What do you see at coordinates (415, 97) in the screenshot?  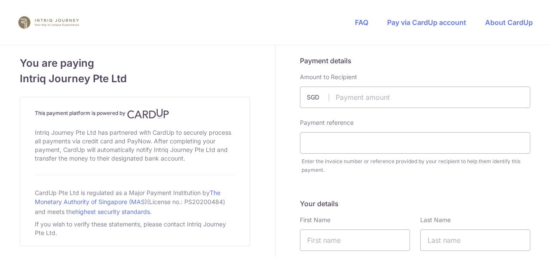 I see `input: Payment amount` at bounding box center [415, 97].